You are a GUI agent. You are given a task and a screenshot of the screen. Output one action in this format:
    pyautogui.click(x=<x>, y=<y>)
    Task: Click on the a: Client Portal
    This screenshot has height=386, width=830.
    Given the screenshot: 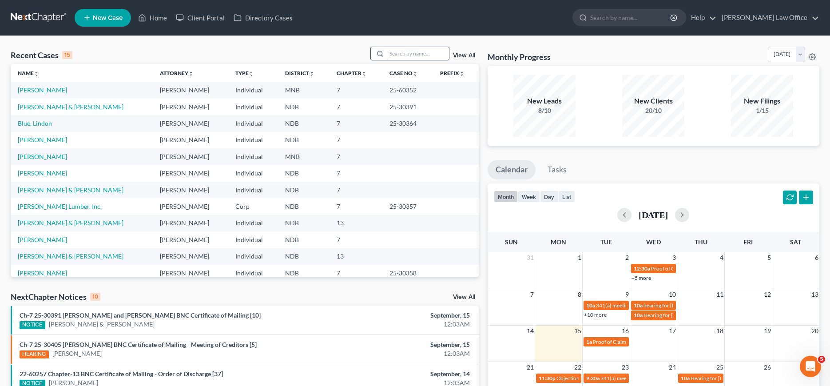 What is the action you would take?
    pyautogui.click(x=200, y=18)
    